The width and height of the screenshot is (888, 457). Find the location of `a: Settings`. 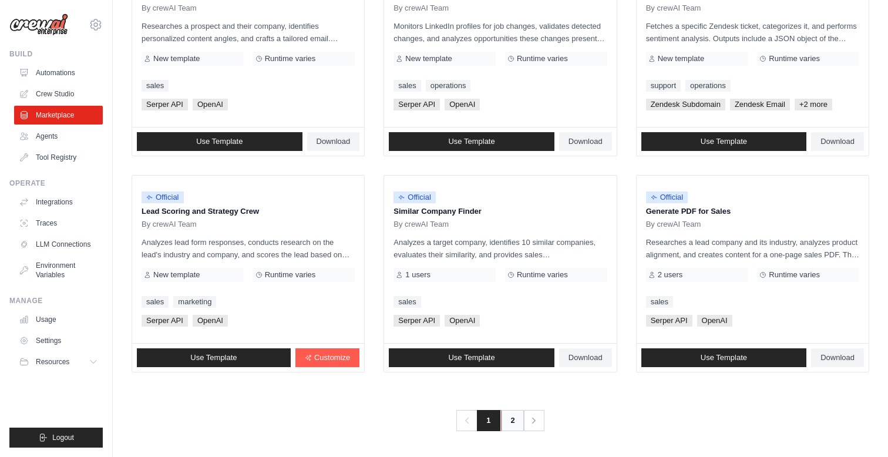

a: Settings is located at coordinates (58, 341).